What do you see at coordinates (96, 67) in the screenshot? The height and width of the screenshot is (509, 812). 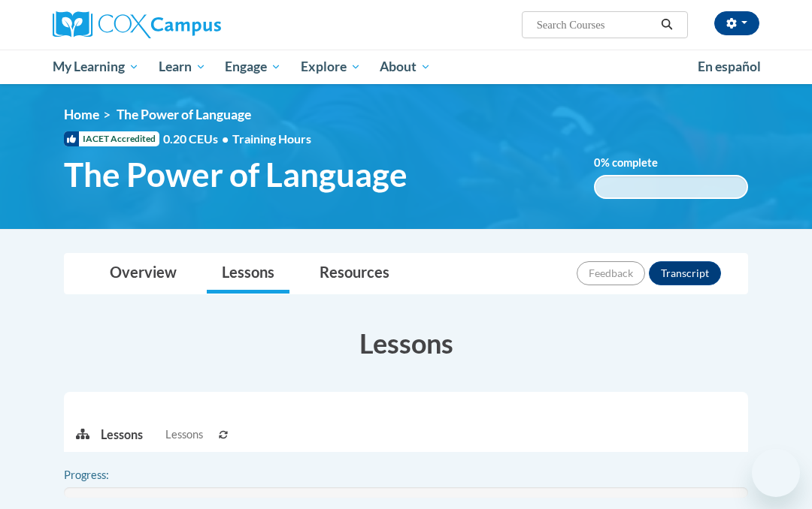 I see `a: My Learning` at bounding box center [96, 67].